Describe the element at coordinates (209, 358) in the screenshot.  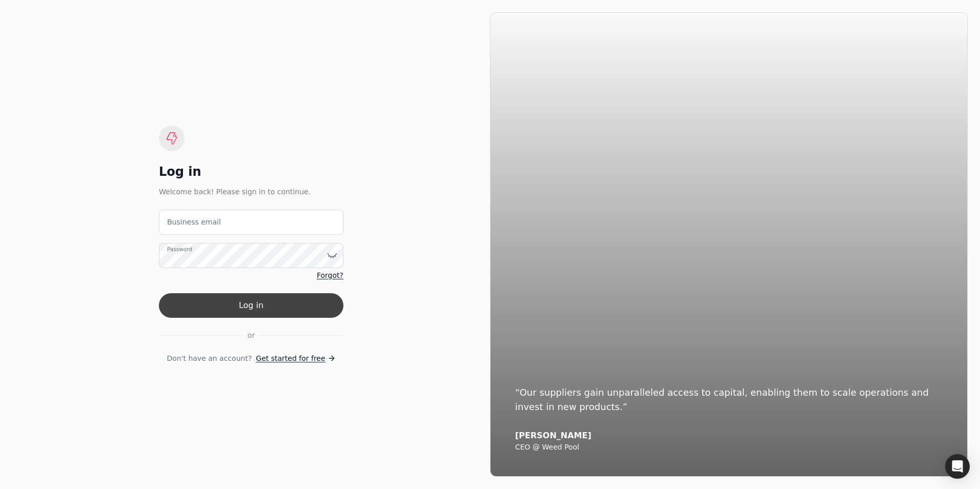
I see `span: Don't have an account?` at that location.